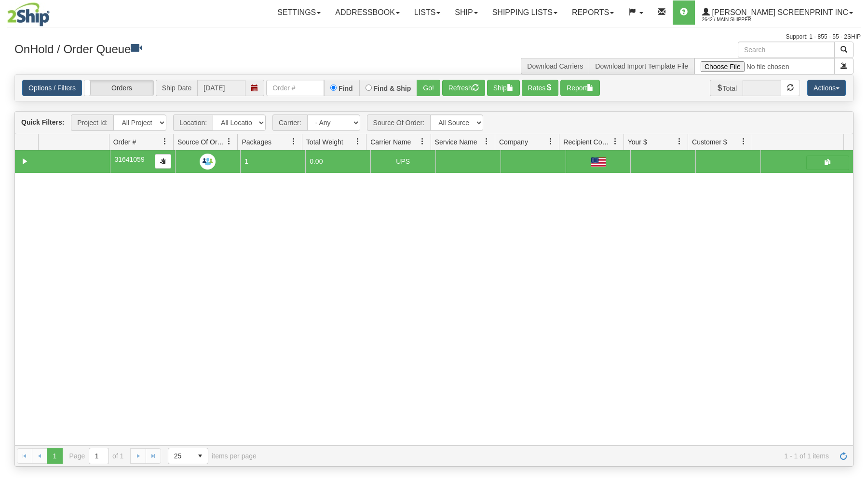  What do you see at coordinates (540, 88) in the screenshot?
I see `button: Rates` at bounding box center [540, 88].